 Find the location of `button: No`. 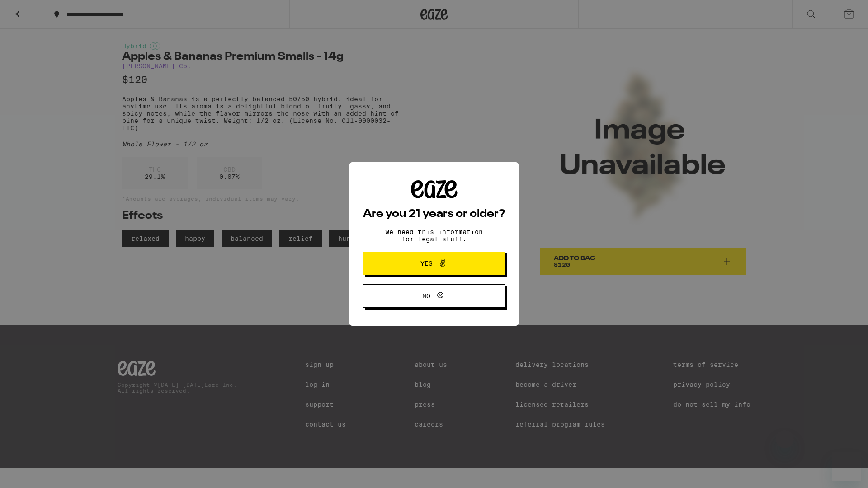

button: No is located at coordinates (434, 296).